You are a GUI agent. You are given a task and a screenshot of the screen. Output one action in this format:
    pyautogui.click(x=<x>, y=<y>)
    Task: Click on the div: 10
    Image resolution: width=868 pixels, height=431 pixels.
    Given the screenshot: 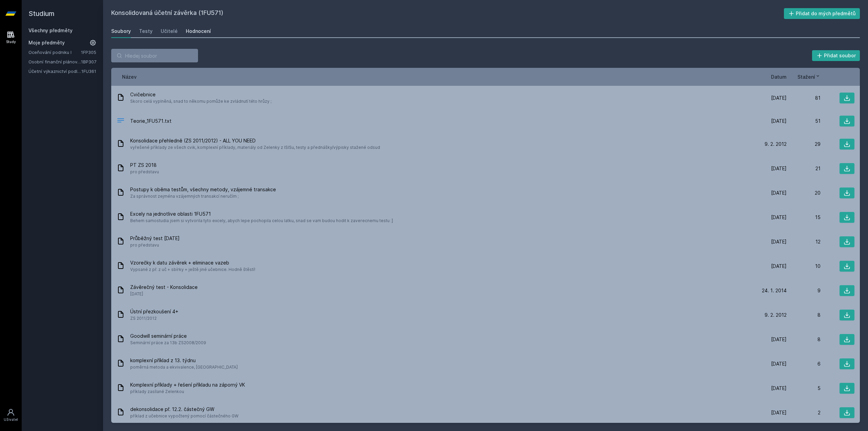 What is the action you would take?
    pyautogui.click(x=804, y=266)
    